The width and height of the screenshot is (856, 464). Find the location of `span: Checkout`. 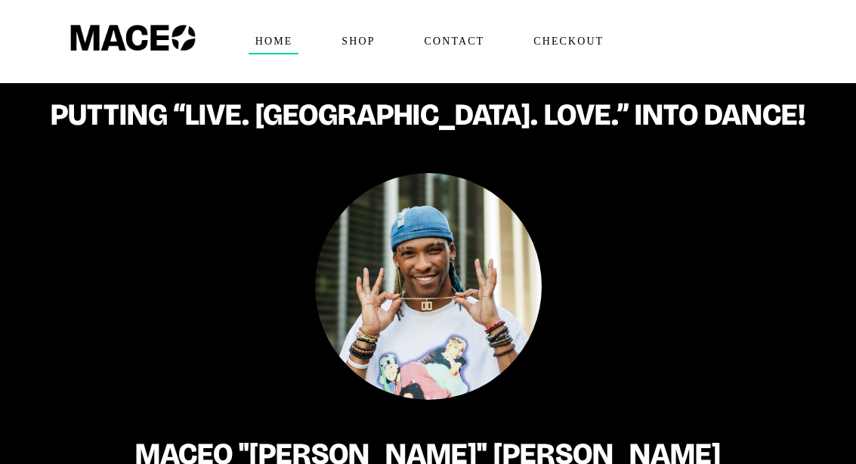

span: Checkout is located at coordinates (568, 42).